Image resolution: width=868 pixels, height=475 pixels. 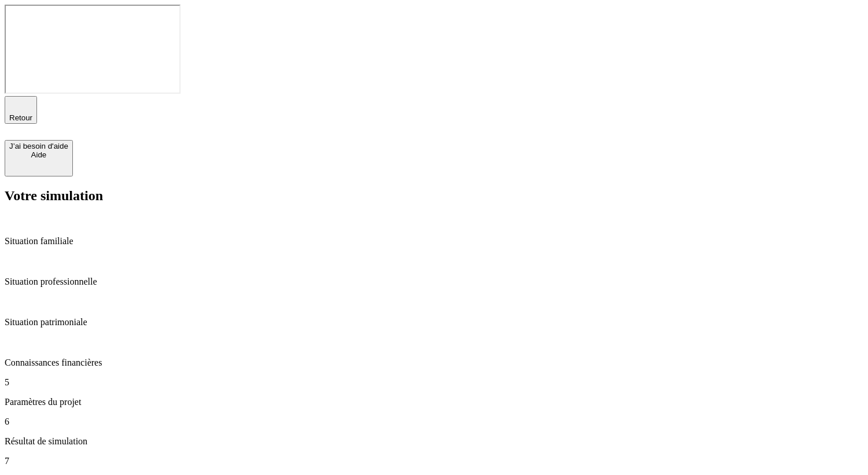 I want to click on p: 5, so click(x=434, y=383).